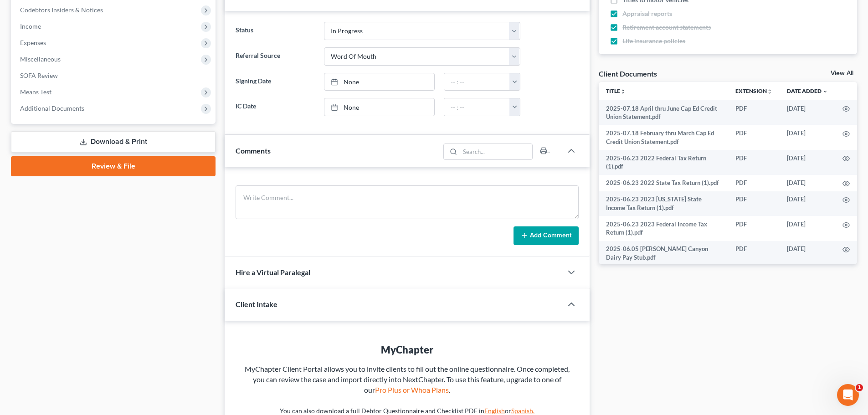 This screenshot has height=415, width=868. What do you see at coordinates (859, 388) in the screenshot?
I see `span: 1` at bounding box center [859, 388].